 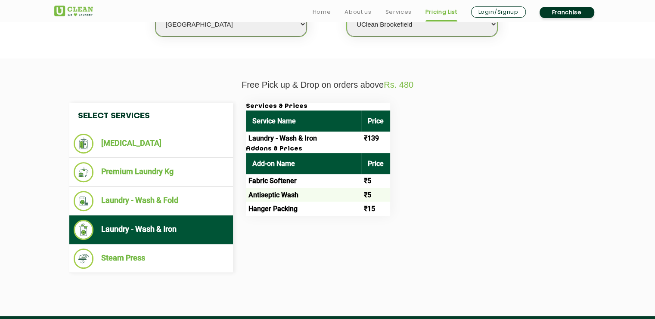 I want to click on p: Free Pick up & Drop on orders above, so click(x=328, y=85).